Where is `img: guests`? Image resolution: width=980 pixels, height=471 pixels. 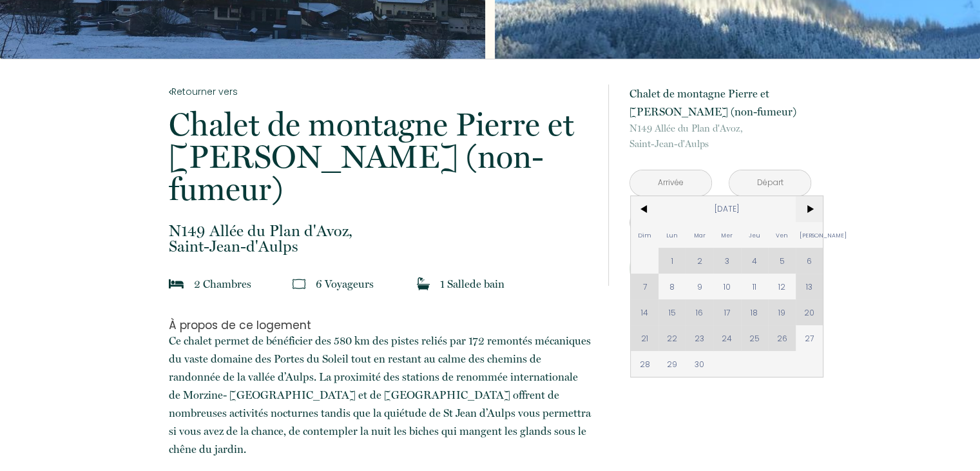
img: guests is located at coordinates (299, 284).